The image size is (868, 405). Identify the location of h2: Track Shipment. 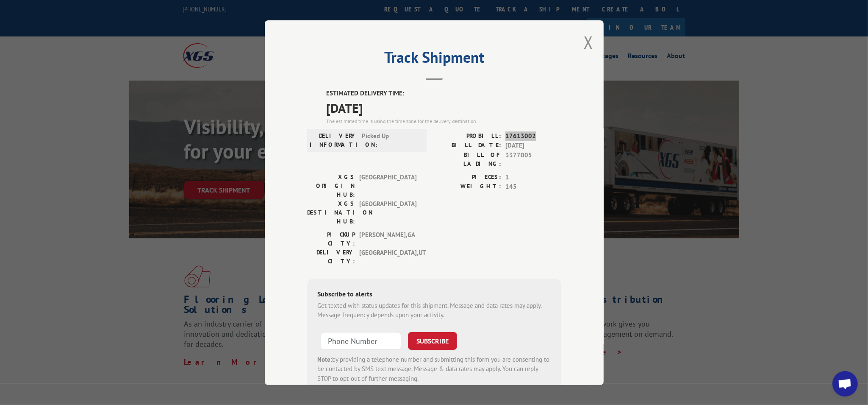
(434, 59).